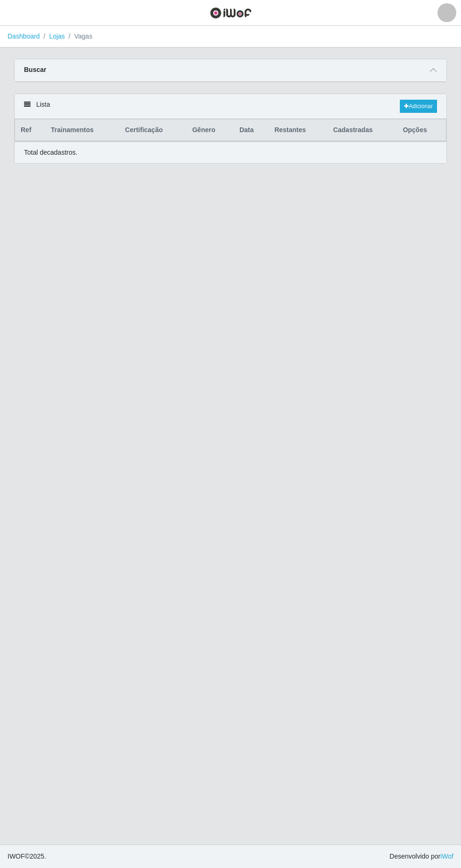 This screenshot has width=461, height=868. Describe the element at coordinates (23, 36) in the screenshot. I see `a: Dashboard` at that location.